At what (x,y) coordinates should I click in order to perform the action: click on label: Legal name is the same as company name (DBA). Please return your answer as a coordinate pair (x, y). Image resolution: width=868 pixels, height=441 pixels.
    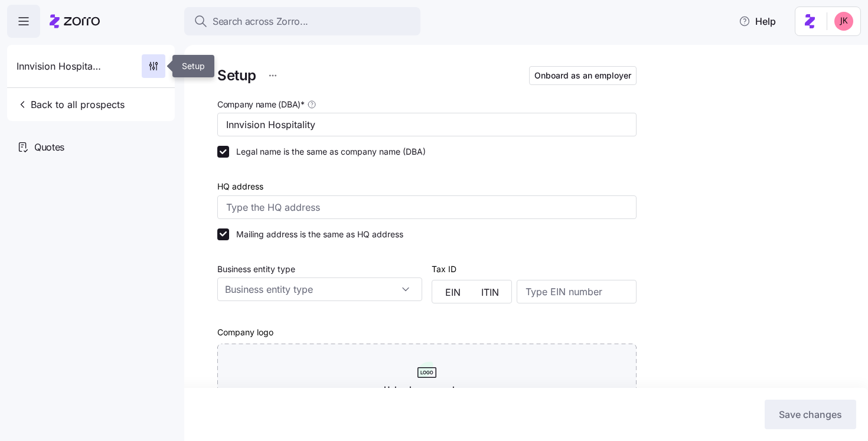
    Looking at the image, I should click on (327, 151).